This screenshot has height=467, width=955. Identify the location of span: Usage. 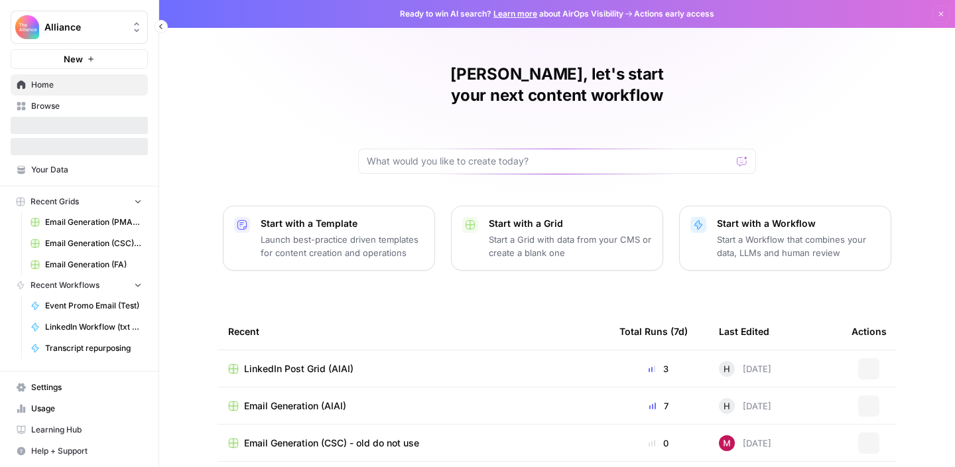
(86, 408).